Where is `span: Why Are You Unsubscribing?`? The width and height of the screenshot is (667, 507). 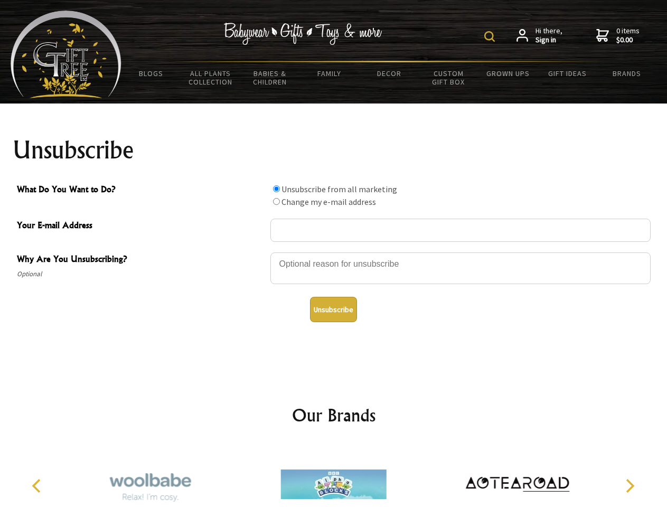
span: Why Are You Unsubscribing? is located at coordinates (141, 260).